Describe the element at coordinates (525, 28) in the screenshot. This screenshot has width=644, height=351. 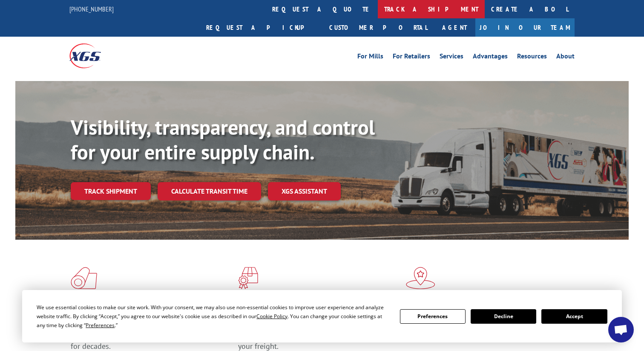
I see `a: Join Our Team` at that location.